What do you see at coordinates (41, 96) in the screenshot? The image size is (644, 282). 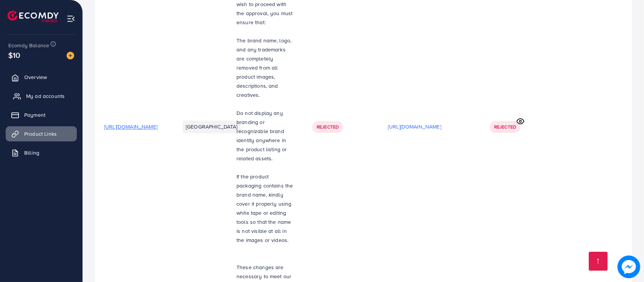 I see `a: My ad accounts` at bounding box center [41, 96].